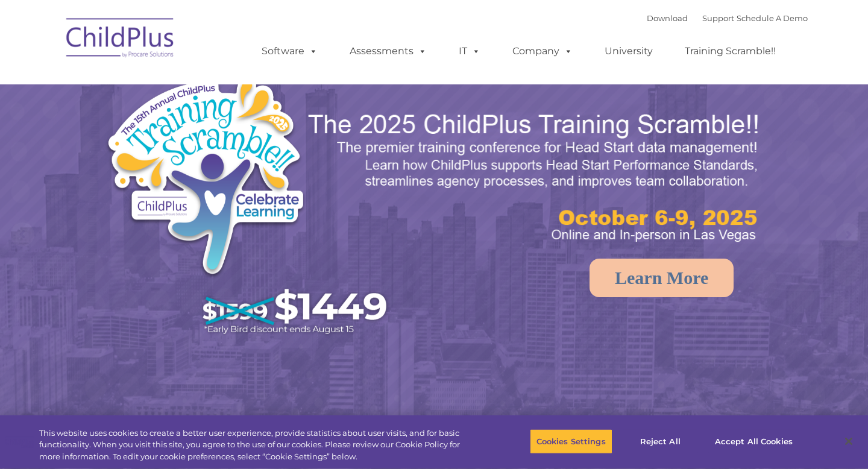  I want to click on button: Accept All Cookies, so click(753, 441).